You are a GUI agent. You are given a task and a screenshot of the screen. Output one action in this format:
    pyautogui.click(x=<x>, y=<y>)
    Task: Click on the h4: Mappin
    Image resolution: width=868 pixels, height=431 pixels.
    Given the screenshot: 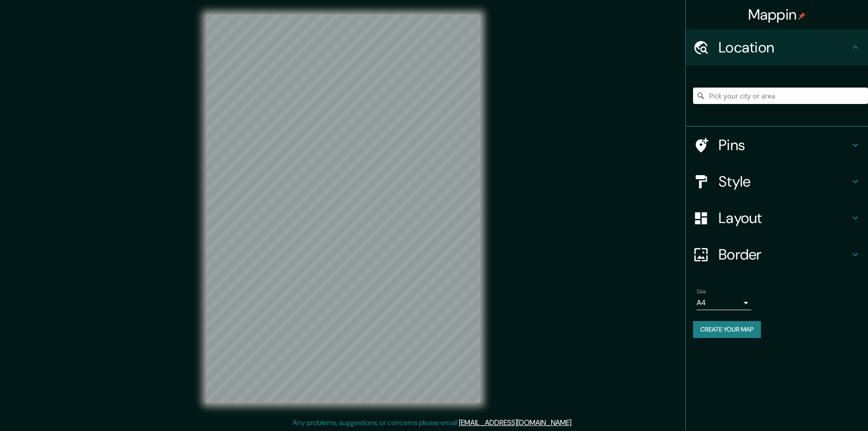 What is the action you would take?
    pyautogui.click(x=776, y=15)
    